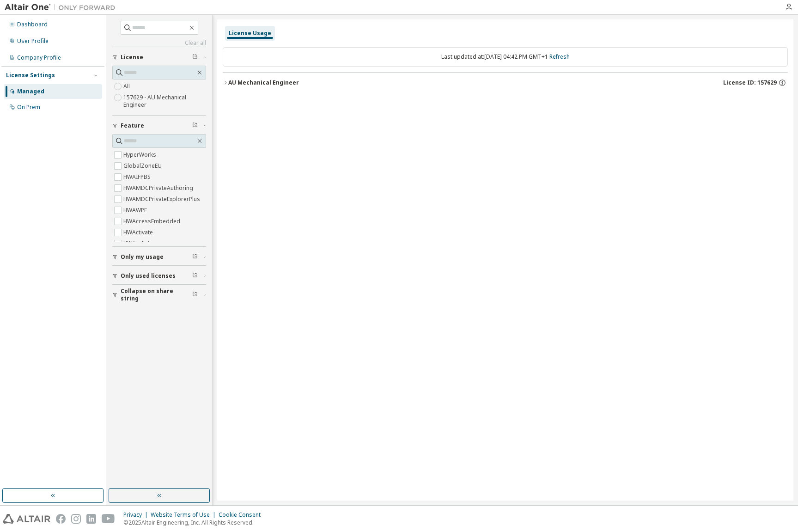 The width and height of the screenshot is (798, 532). What do you see at coordinates (159, 126) in the screenshot?
I see `button: Feature` at bounding box center [159, 126].